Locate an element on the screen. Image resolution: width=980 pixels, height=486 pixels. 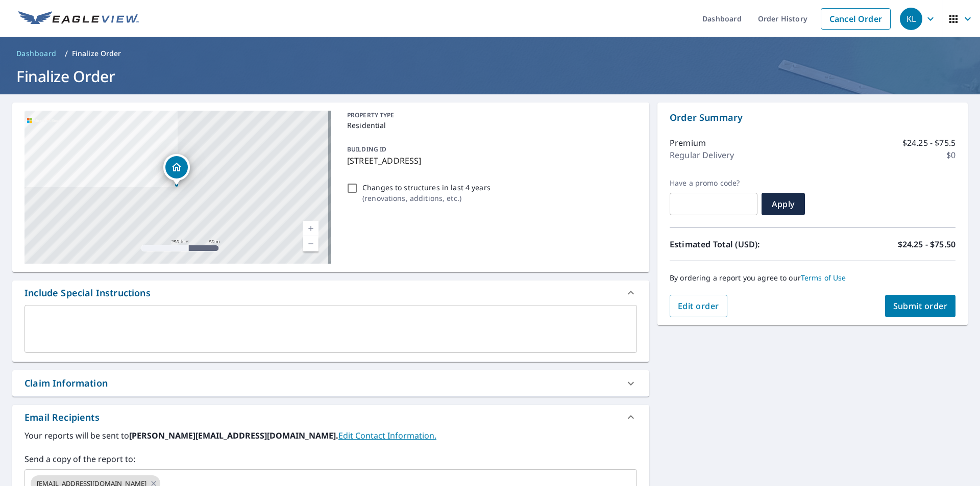
p: Estimated Total (USD): is located at coordinates (741, 244).